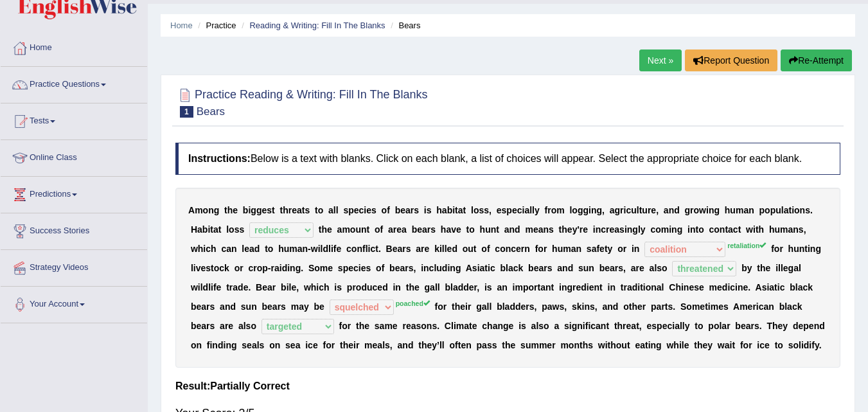 The image size is (868, 412). Describe the element at coordinates (191, 210) in the screenshot. I see `b: A` at that location.